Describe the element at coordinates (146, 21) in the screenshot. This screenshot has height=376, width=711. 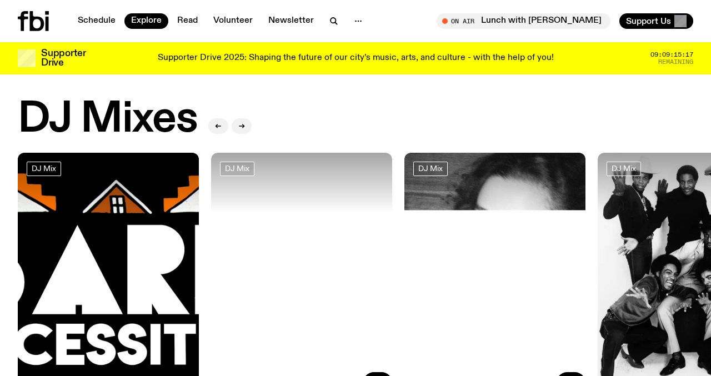
I see `a: Explore` at that location.